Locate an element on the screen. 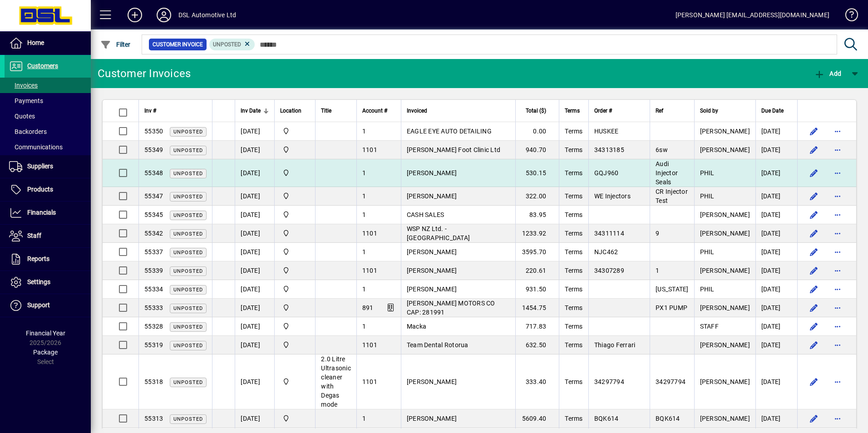 The width and height of the screenshot is (868, 433). td: 5609.40 is located at coordinates (537, 418).